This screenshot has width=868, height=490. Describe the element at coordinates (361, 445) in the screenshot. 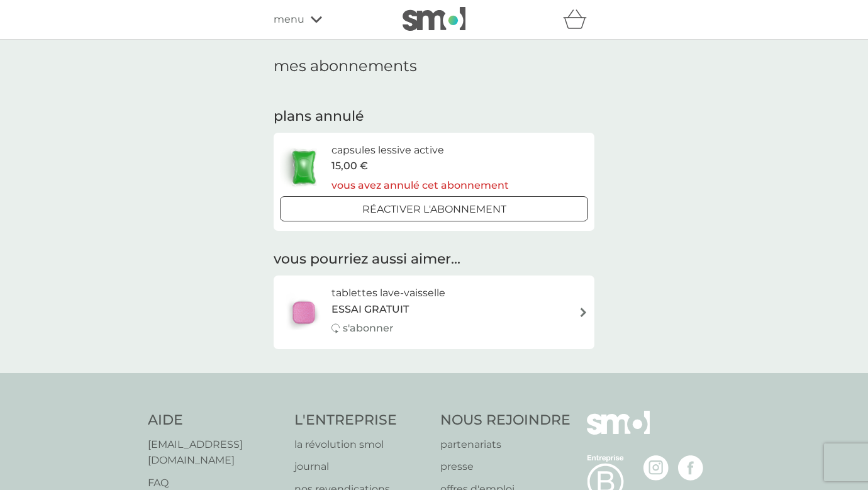

I see `a: la révolution smol` at that location.